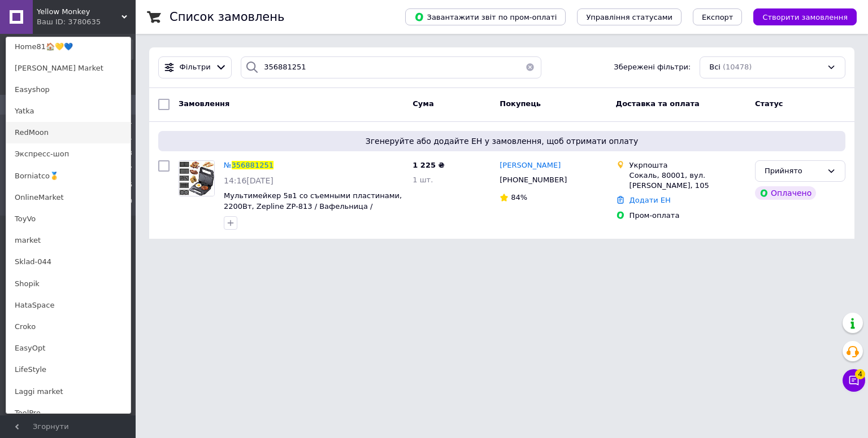  Describe the element at coordinates (68, 391) in the screenshot. I see `a: Laggi market` at that location.